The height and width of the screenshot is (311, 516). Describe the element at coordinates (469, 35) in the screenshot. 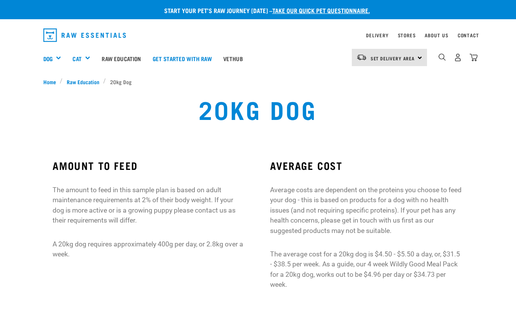

I see `a: Contact` at that location.